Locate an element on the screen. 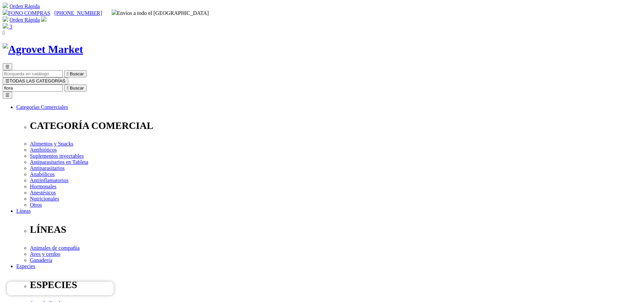 The width and height of the screenshot is (644, 302). a: Nutricionales is located at coordinates (45, 198).